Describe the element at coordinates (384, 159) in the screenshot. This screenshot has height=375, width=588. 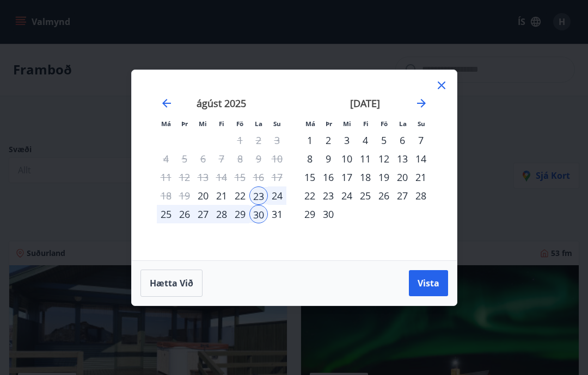
I see `div: 12` at that location.